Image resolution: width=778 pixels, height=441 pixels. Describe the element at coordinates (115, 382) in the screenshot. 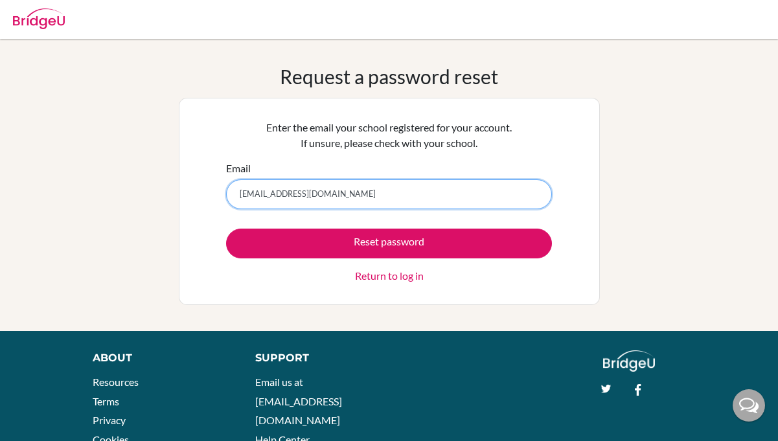

I see `a: Resources` at that location.